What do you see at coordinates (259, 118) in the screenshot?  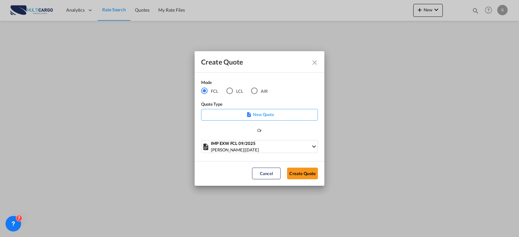 I see `md-dialog: Create QuoteModeFCL LCLAIR ...` at bounding box center [259, 118].